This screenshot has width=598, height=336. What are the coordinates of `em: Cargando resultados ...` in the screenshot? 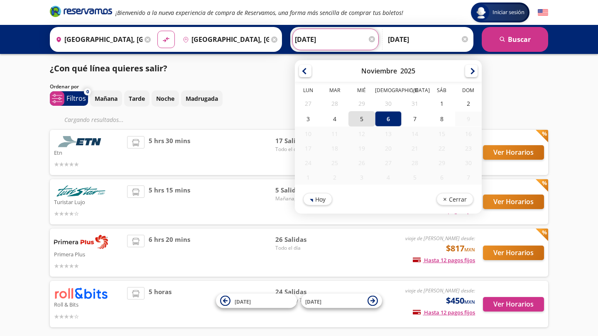 It's located at (94, 120).